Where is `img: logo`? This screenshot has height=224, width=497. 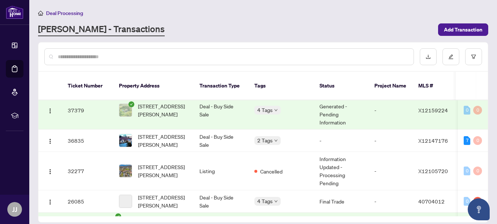
img: logo is located at coordinates (15, 12).